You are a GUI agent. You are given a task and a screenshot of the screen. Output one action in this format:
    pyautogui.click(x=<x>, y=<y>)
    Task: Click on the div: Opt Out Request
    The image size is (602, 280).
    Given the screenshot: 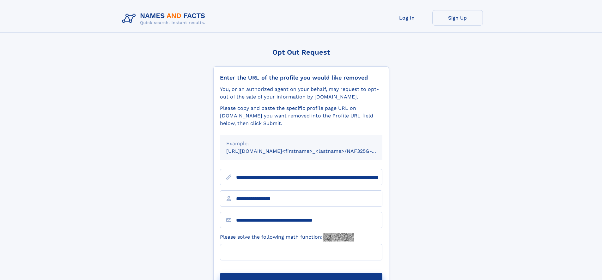 What is the action you would take?
    pyautogui.click(x=301, y=52)
    